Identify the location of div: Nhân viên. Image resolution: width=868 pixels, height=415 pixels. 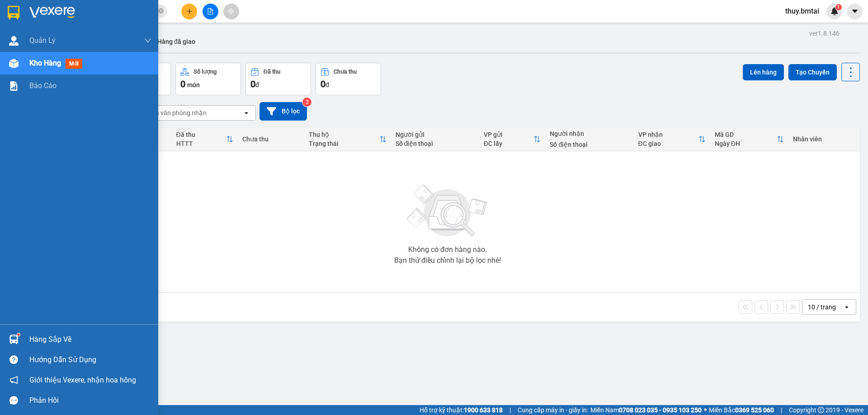
(824, 139).